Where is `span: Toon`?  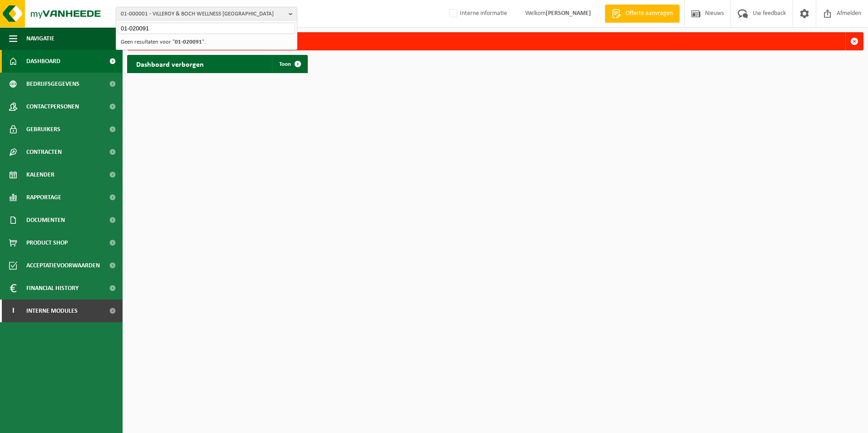
span: Toon is located at coordinates (285, 64).